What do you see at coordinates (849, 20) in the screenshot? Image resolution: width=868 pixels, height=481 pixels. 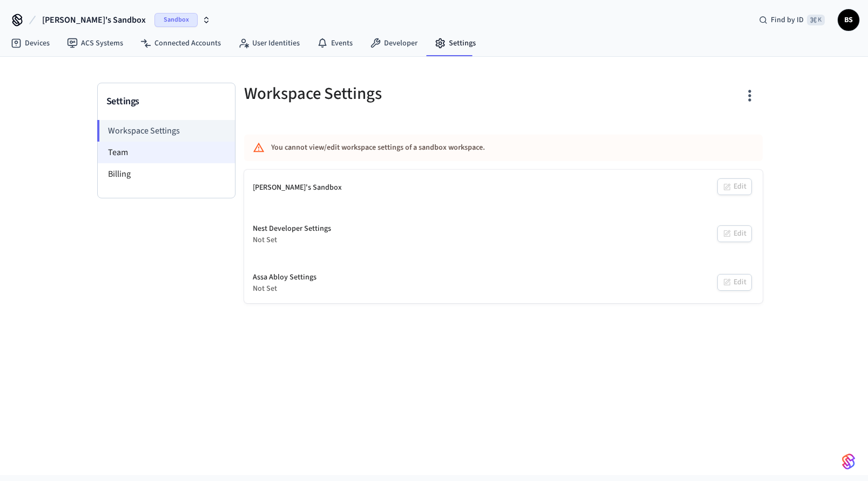 I see `button: BS` at bounding box center [849, 20].